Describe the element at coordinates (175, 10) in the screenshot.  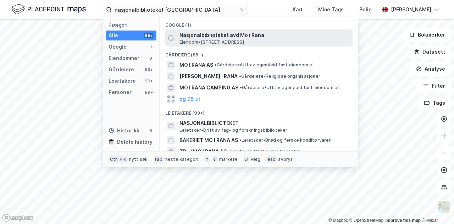
I see `input: Søk på adresse, matrikkel, gårdeiere, leietakere eller personer` at that location.